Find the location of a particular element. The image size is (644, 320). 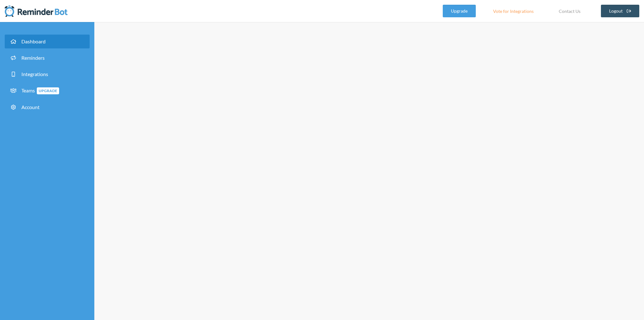

a: Account is located at coordinates (47, 107).